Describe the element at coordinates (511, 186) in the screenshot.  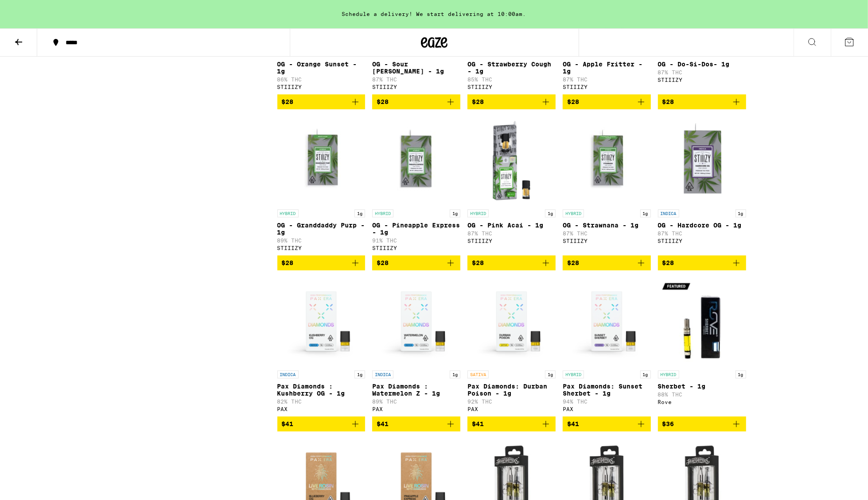
I see `a: Open page for OG - Pink Acai - 1g from STIIIZY` at that location.